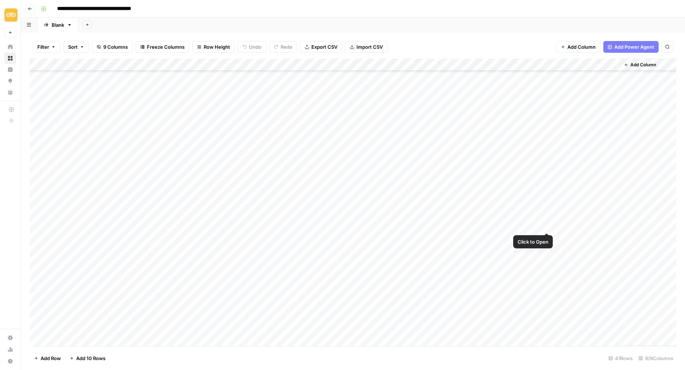  Describe the element at coordinates (366, 47) in the screenshot. I see `button: Import CSV` at that location.